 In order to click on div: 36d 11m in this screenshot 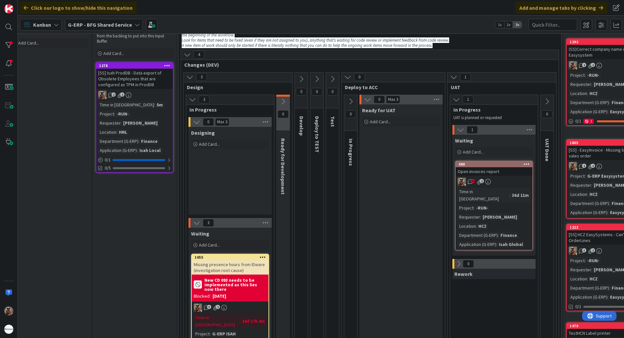, I will do `click(520, 195)`.